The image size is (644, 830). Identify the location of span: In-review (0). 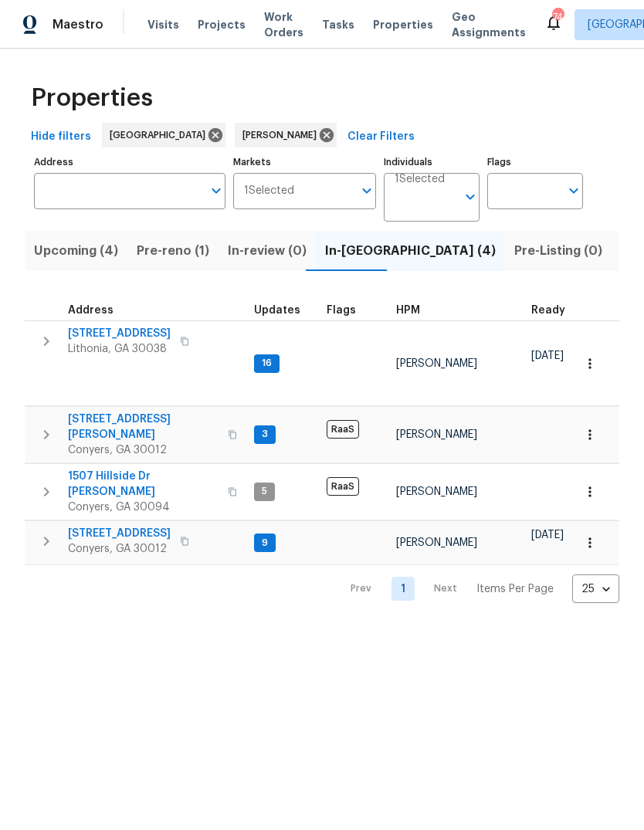
(267, 251).